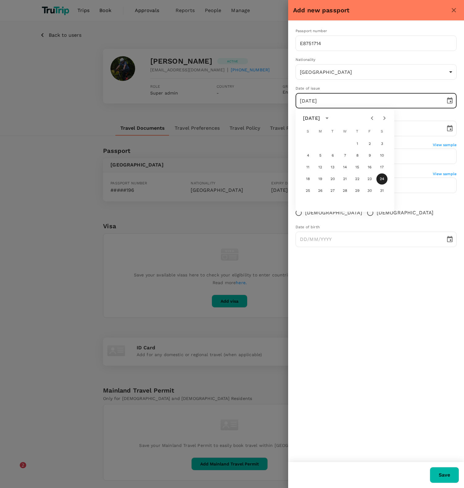  What do you see at coordinates (376, 60) in the screenshot?
I see `div: Nationality` at bounding box center [376, 60].